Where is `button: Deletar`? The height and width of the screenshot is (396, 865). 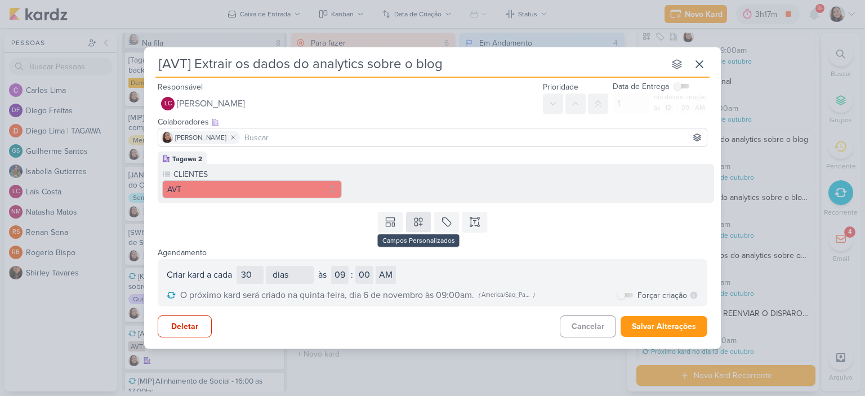
button: Deletar is located at coordinates (185, 326).